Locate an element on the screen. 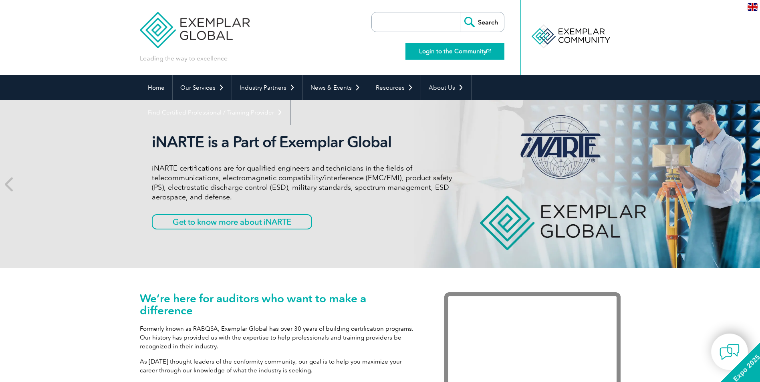 The width and height of the screenshot is (760, 382). h2: iNARTE is a Part of Exemplar Global is located at coordinates (302, 142).